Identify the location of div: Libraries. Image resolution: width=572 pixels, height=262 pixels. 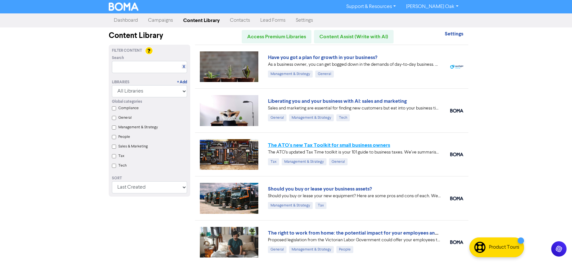
(120, 82).